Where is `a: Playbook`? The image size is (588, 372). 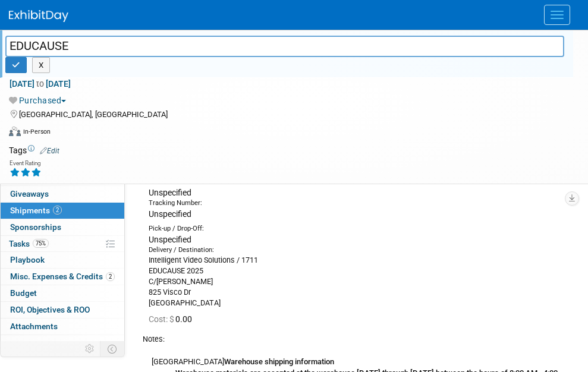
a: Playbook is located at coordinates (63, 259).